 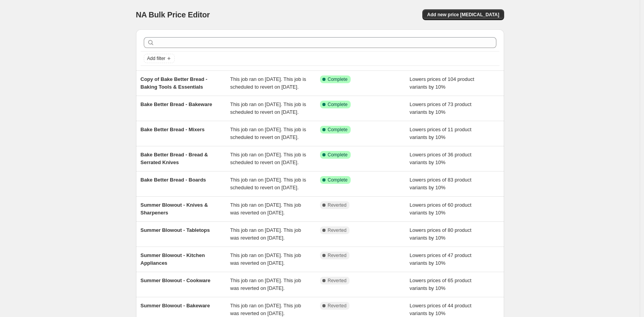 What do you see at coordinates (440, 234) in the screenshot?
I see `span: Lowers prices of 80 product variants by 10%` at bounding box center [440, 234].